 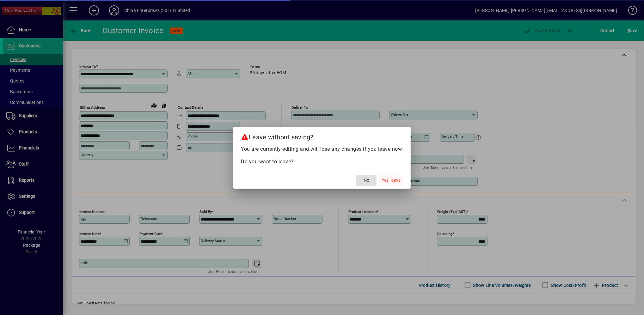 What do you see at coordinates (391, 180) in the screenshot?
I see `button: Yes, leave` at bounding box center [391, 180].